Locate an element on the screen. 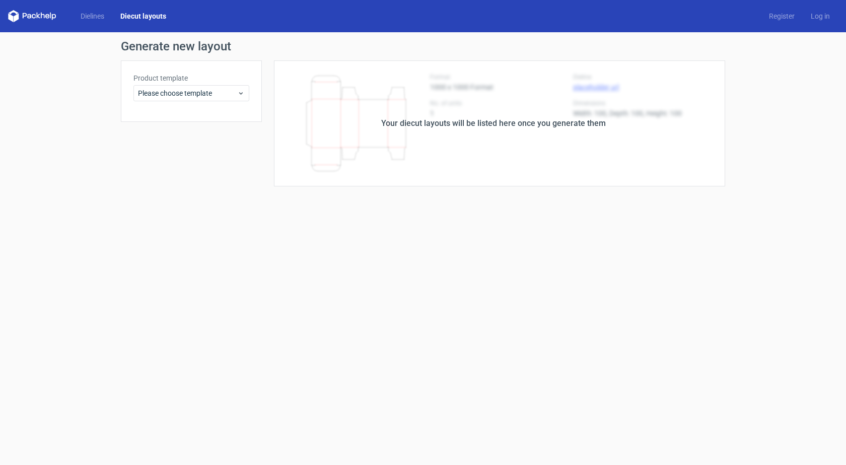 This screenshot has height=465, width=846. h1: Generate new layout is located at coordinates (423, 46).